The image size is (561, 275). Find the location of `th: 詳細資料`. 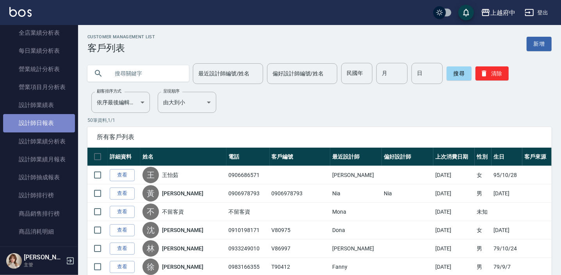

th: 詳細資料 is located at coordinates (124, 157).